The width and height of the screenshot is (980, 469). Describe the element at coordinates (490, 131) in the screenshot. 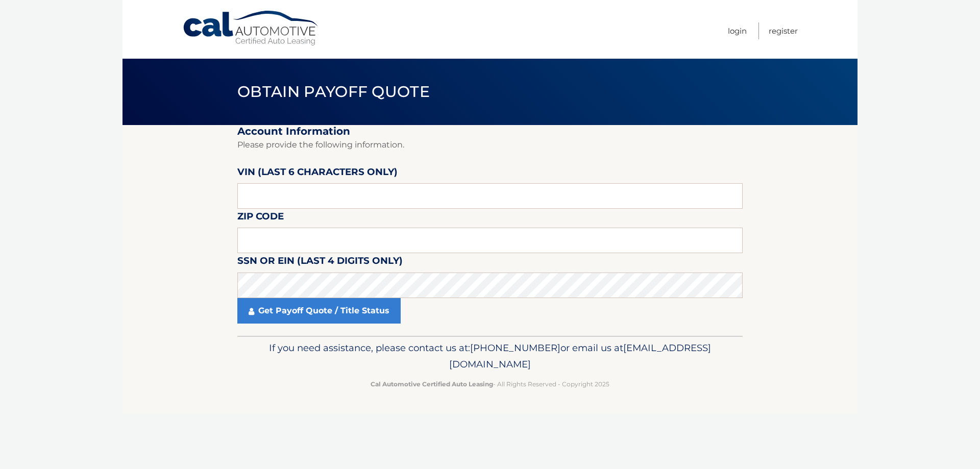

I see `h2: Account Information` at that location.